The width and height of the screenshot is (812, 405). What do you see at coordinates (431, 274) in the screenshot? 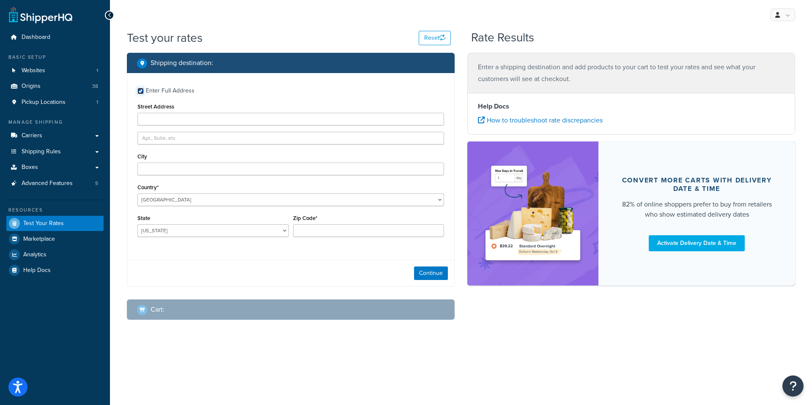
I see `button: Continue` at bounding box center [431, 274].